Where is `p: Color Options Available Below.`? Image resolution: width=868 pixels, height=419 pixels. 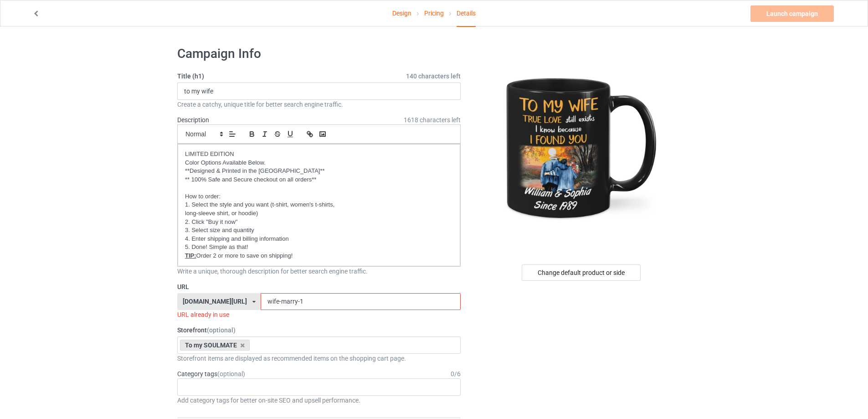 p: Color Options Available Below. is located at coordinates (319, 163).